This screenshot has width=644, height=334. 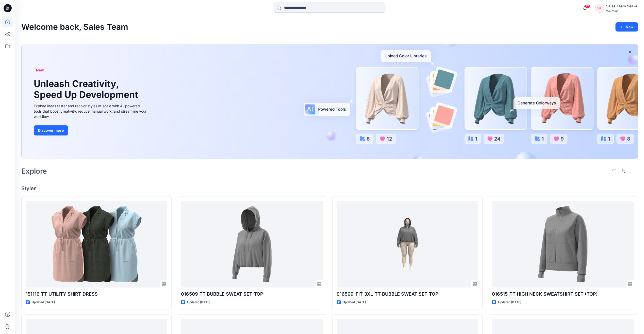 I want to click on h4: Styles, so click(x=330, y=188).